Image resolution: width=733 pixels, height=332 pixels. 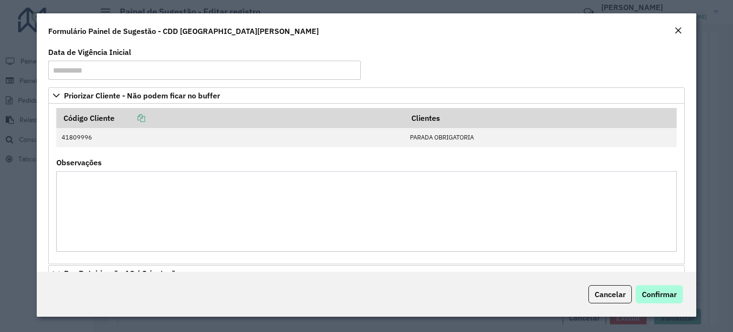 What do you see at coordinates (367, 95) in the screenshot?
I see `a: Priorizar Cliente - Não podem ficar no buffer` at bounding box center [367, 95].